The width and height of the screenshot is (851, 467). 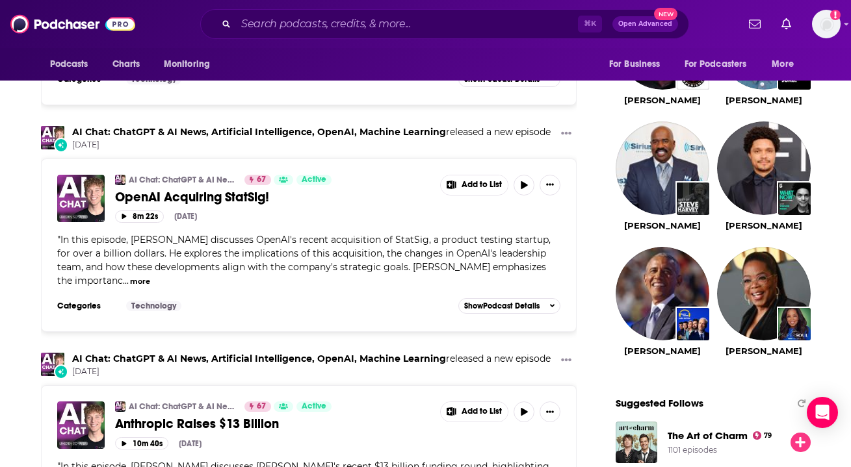 What do you see at coordinates (794, 324) in the screenshot?
I see `img: Oprah's Super Soul` at bounding box center [794, 324].